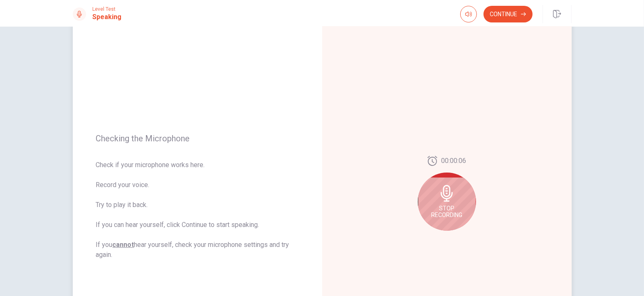 The image size is (644, 296). Describe the element at coordinates (454, 161) in the screenshot. I see `span: 00:00:06` at that location.